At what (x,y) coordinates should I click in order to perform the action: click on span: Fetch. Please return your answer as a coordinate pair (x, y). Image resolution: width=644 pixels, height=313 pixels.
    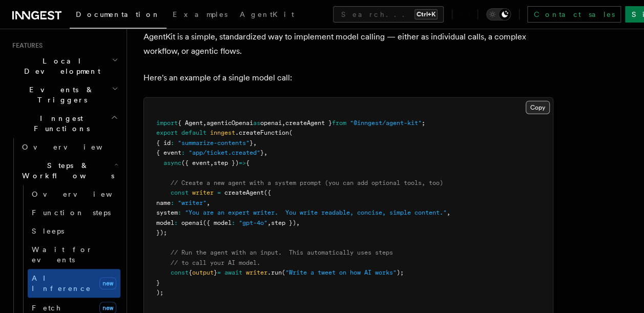
    Looking at the image, I should click on (47, 308).